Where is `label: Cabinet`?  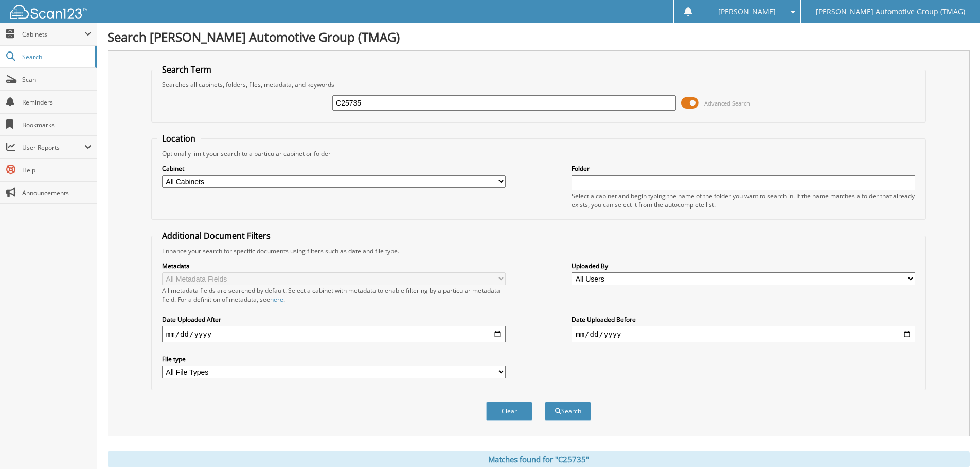
label: Cabinet is located at coordinates (334, 168).